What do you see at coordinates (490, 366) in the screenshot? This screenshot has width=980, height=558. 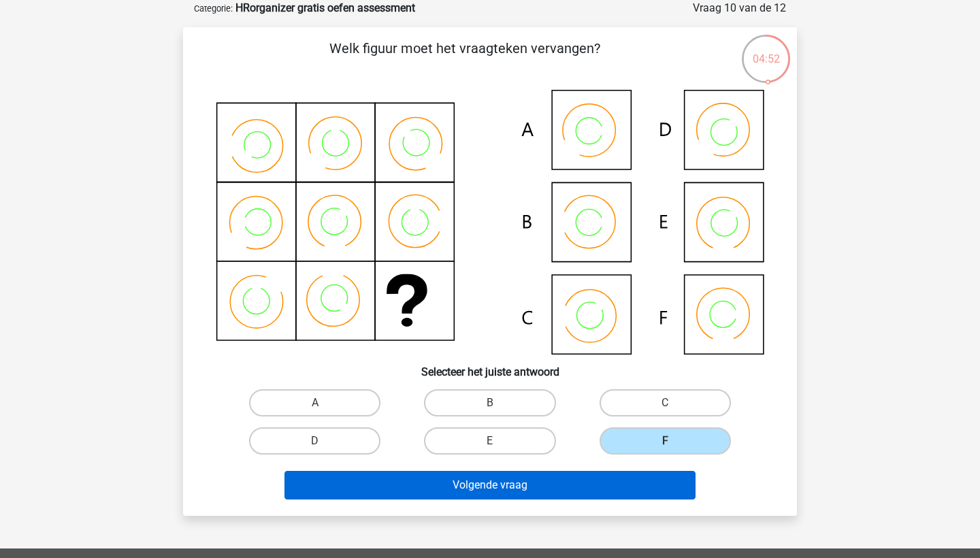 I see `h6: Selecteer het juiste antwoord` at bounding box center [490, 366].